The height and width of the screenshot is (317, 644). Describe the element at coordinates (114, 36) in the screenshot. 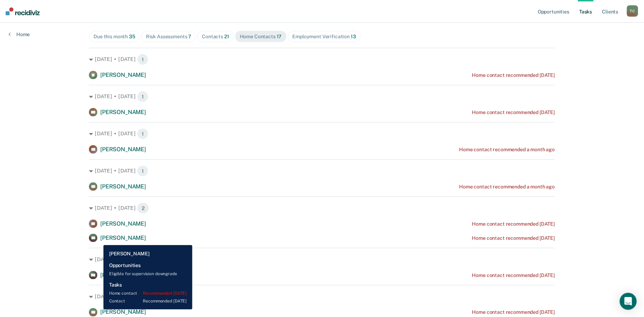

I see `div: Due this month` at that location.